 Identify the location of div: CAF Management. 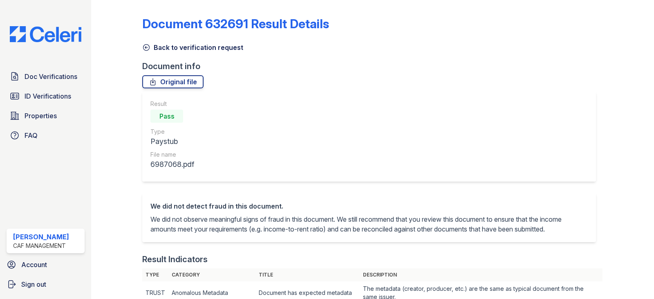
(41, 246).